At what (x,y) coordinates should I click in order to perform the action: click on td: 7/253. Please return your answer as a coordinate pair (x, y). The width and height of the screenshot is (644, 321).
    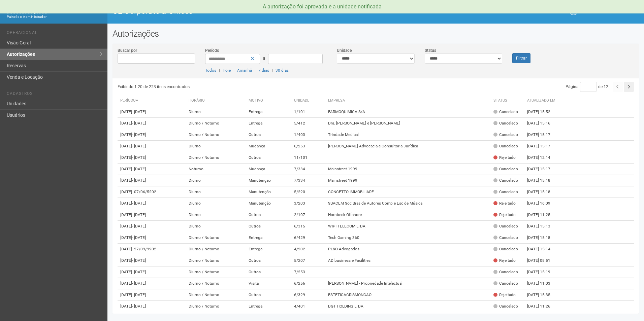
    Looking at the image, I should click on (308, 273).